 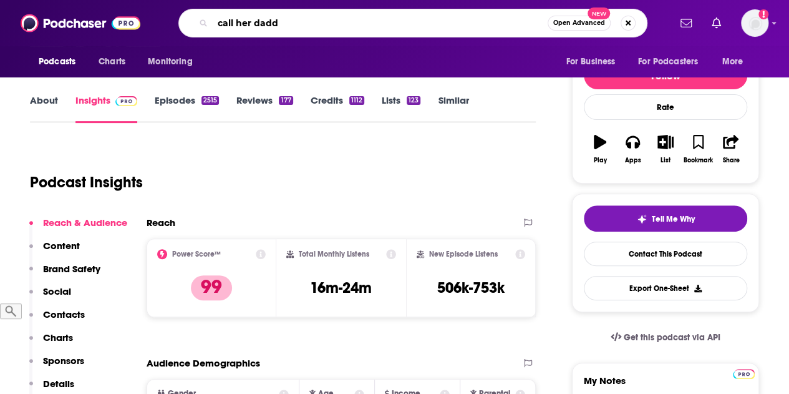 What do you see at coordinates (81, 23) in the screenshot?
I see `a: Podchaser - Follow, Share and Rate Podcasts` at bounding box center [81, 23].